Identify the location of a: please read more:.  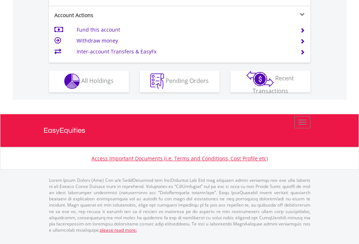
(118, 230).